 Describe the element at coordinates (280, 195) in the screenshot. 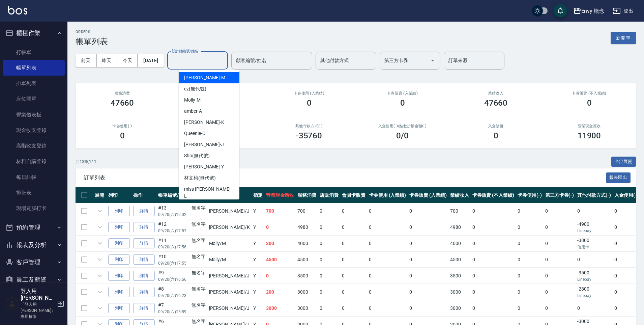

I see `th: 營業現金應收` at that location.